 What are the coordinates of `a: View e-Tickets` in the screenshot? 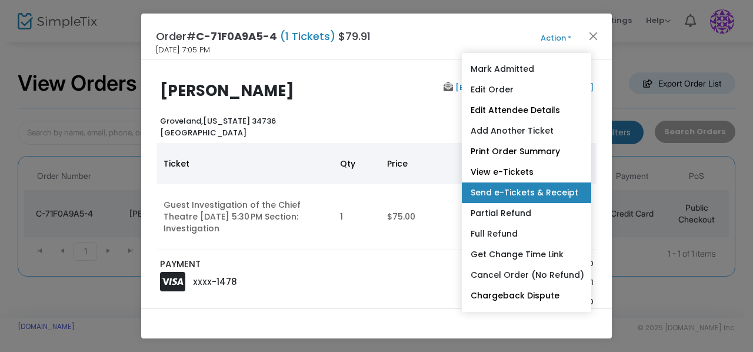 It's located at (526, 172).